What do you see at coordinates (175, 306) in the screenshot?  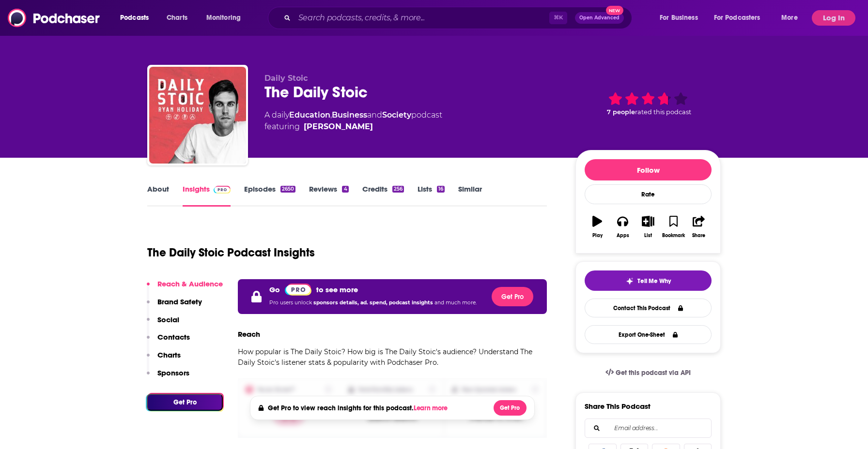 I see `button: Brand Safety` at bounding box center [175, 306].